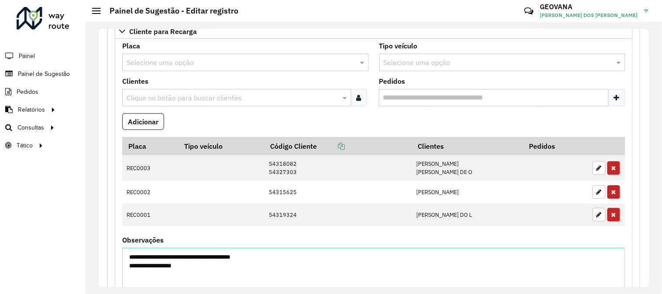 This screenshot has width=662, height=294. Describe the element at coordinates (163, 31) in the screenshot. I see `span: Cliente para Recarga` at that location.